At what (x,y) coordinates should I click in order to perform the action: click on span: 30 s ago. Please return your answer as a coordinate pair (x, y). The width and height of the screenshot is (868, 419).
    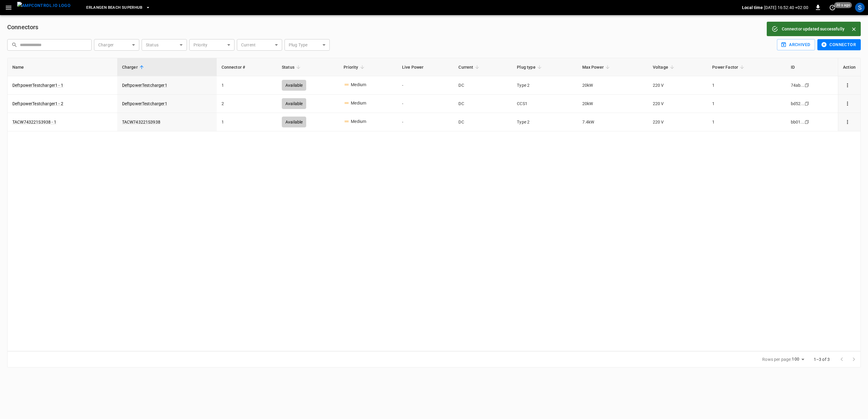
    Looking at the image, I should click on (843, 5).